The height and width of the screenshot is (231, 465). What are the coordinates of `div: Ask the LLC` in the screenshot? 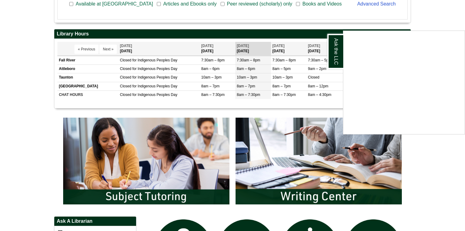 It's located at (404, 82).